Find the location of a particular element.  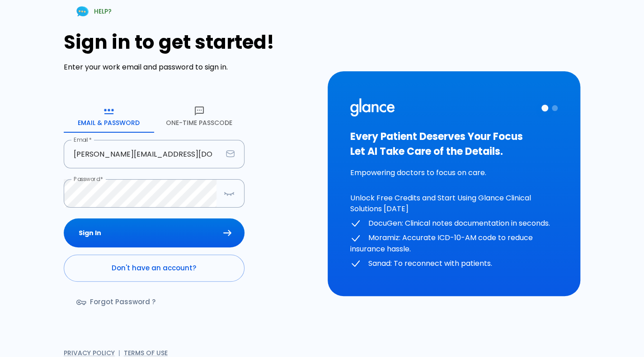

p: Empowering doctors to focus on care. is located at coordinates (454, 173).